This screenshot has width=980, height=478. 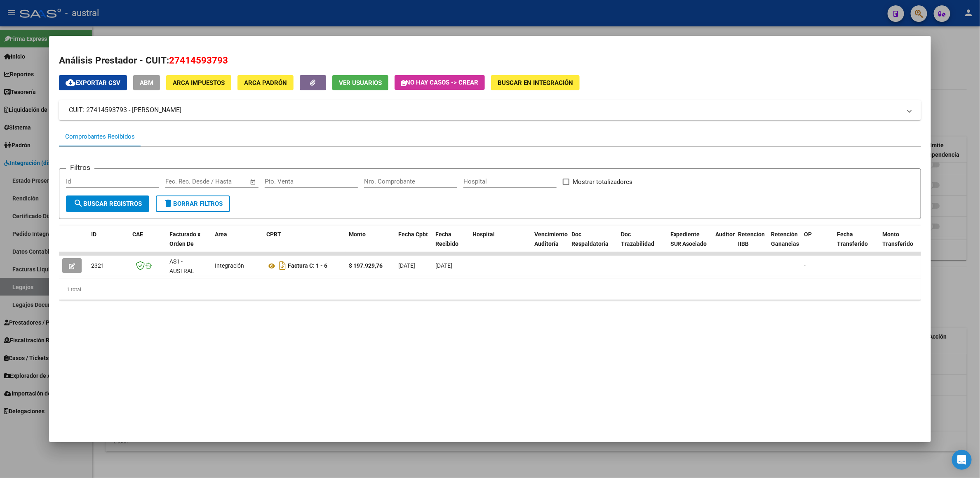 I want to click on strong: $ 197.929,76, so click(x=365, y=266).